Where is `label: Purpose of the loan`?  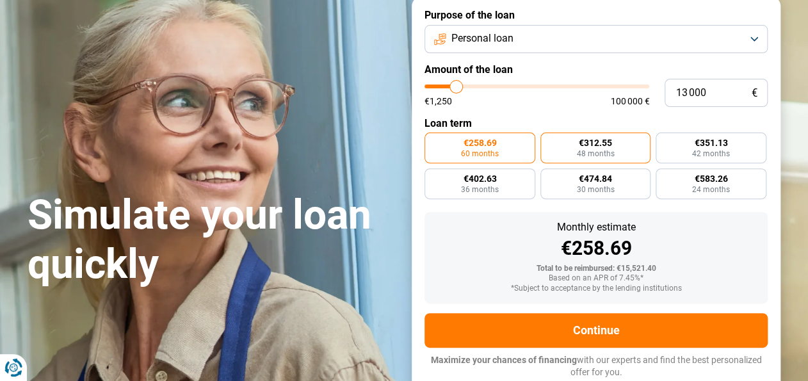 label: Purpose of the loan is located at coordinates (596, 15).